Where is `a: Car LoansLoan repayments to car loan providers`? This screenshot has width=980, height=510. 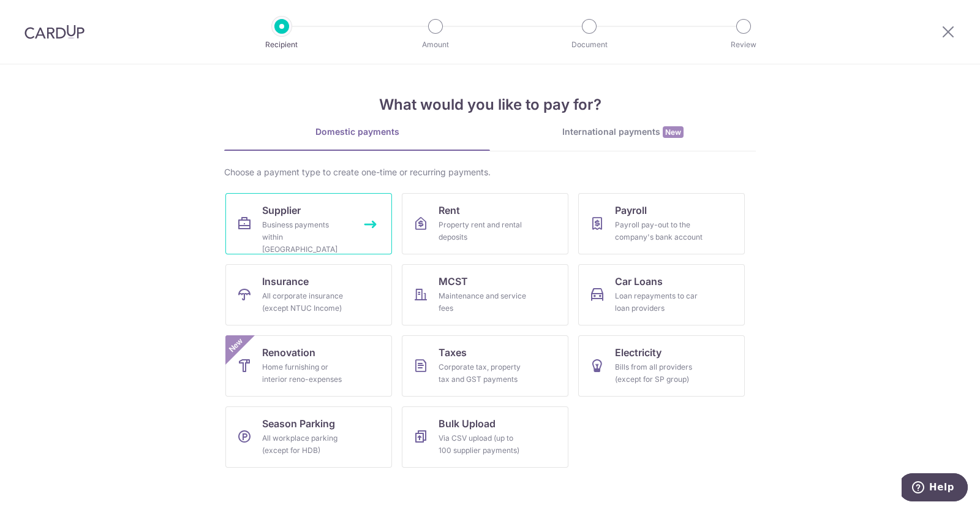
a: Car LoansLoan repayments to car loan providers is located at coordinates (661, 295).